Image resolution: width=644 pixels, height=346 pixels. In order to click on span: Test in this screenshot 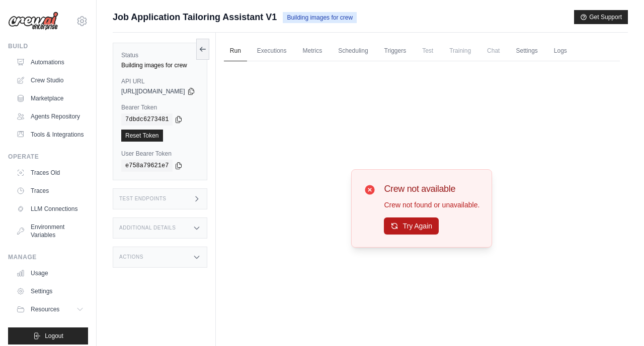, I will do `click(428, 51)`.